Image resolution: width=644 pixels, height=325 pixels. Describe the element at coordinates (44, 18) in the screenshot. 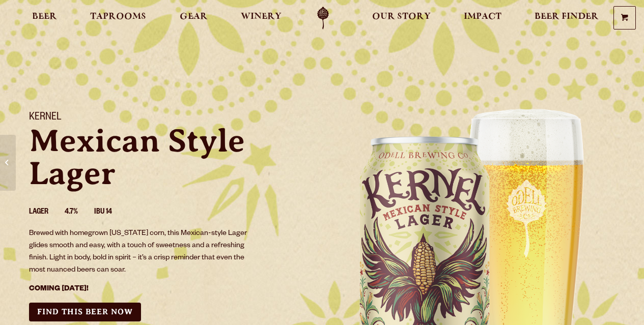

I see `a: Beer` at that location.